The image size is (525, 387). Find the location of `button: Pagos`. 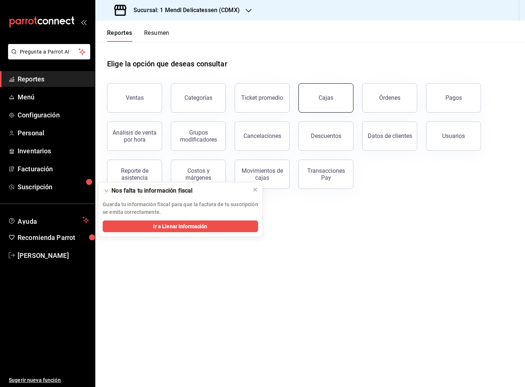

button: Pagos is located at coordinates (454, 98).